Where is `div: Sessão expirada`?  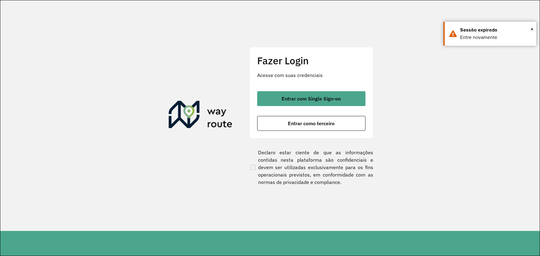
div: Sessão expirada is located at coordinates (496, 30).